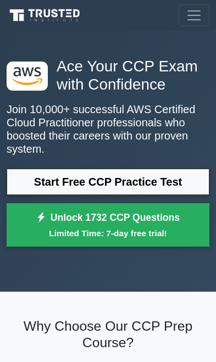 The width and height of the screenshot is (216, 362). Describe the element at coordinates (108, 129) in the screenshot. I see `p: Join 10,000+ successful AWS Certified Cloud Practitioner professionals who boosted their careers ...` at that location.